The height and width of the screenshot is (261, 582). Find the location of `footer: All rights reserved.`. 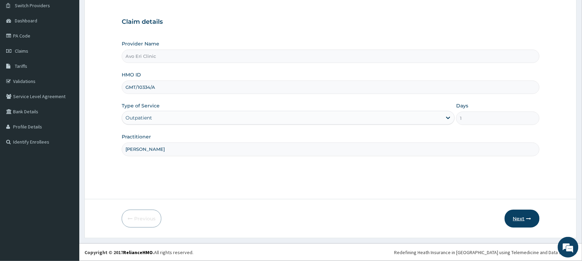

footer: All rights reserved. is located at coordinates (331, 252).